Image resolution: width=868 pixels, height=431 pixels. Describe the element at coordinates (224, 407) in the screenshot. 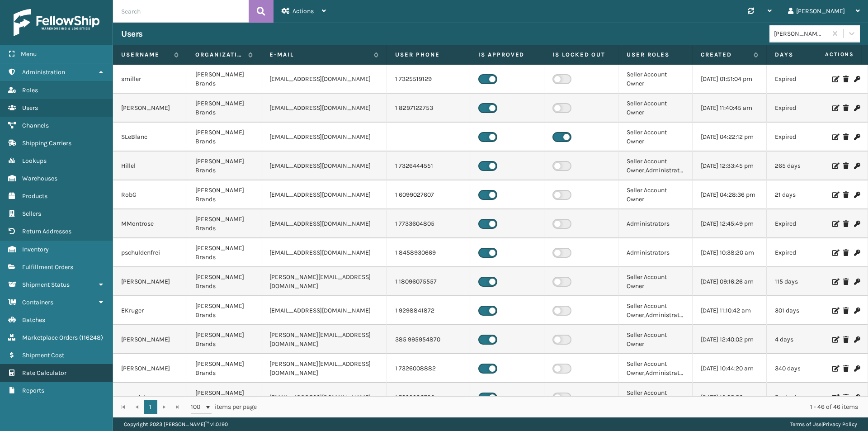

I see `span: items per page` at that location.